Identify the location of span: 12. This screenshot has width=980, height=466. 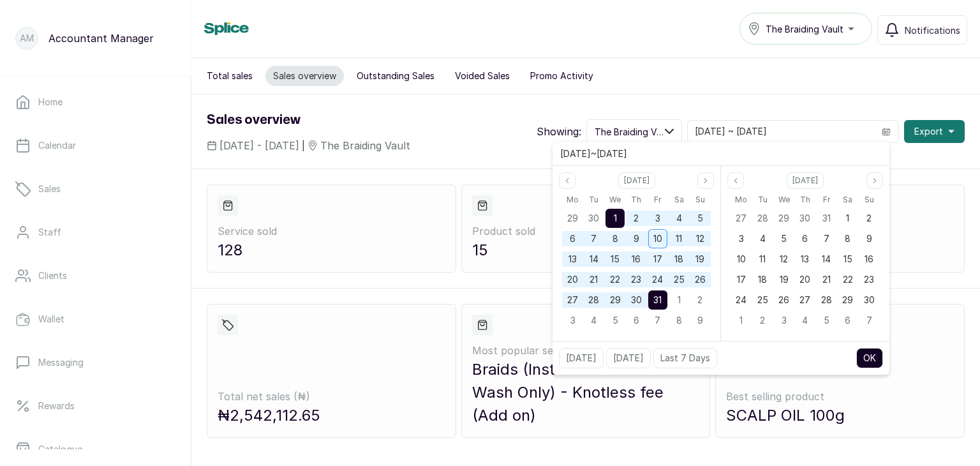
(783, 258).